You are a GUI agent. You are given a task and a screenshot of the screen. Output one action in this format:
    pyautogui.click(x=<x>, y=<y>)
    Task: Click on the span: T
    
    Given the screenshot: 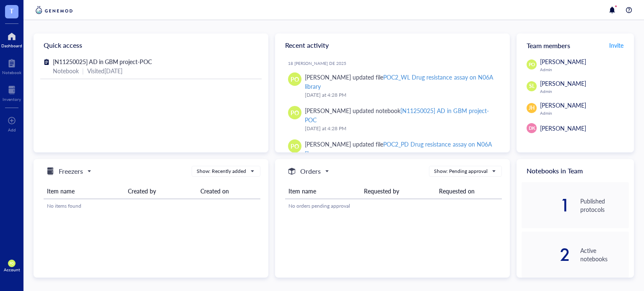 What is the action you would take?
    pyautogui.click(x=12, y=11)
    